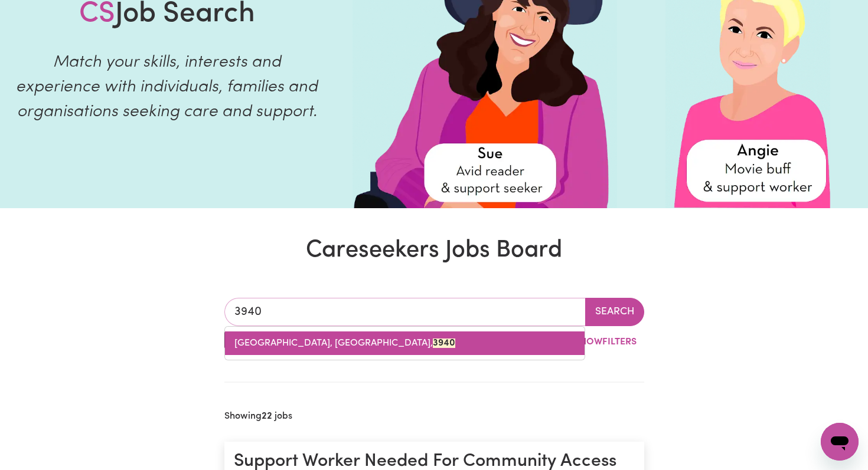 The height and width of the screenshot is (470, 868). Describe the element at coordinates (267, 416) in the screenshot. I see `b: 22` at that location.